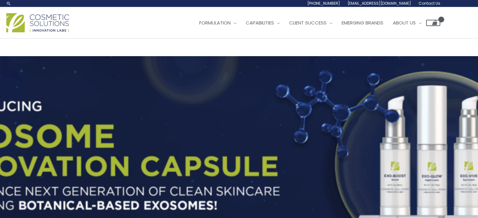  What do you see at coordinates (218, 23) in the screenshot?
I see `a: Formulation` at bounding box center [218, 23].